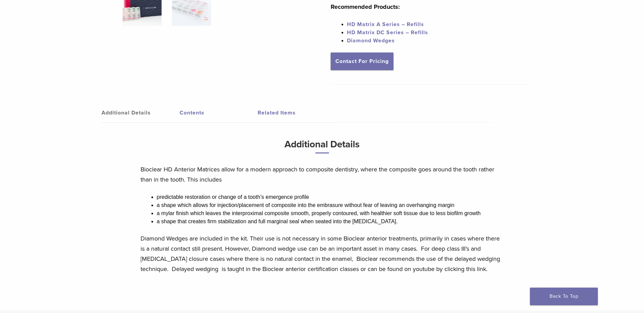 The width and height of the screenshot is (644, 313). What do you see at coordinates (387, 33) in the screenshot?
I see `a: HD Matrix DC Series – Refills` at bounding box center [387, 33].